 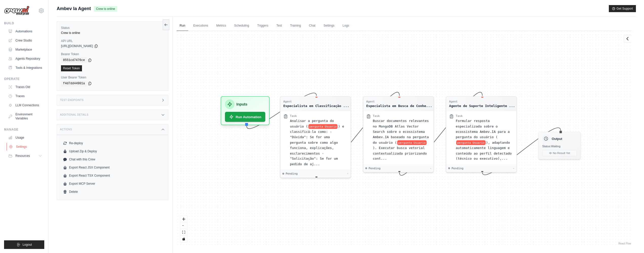 I want to click on span: Formular resposta especializada sobre o ecossistema Ambev.IA para a pergunta do usuário (, so click(x=482, y=129).